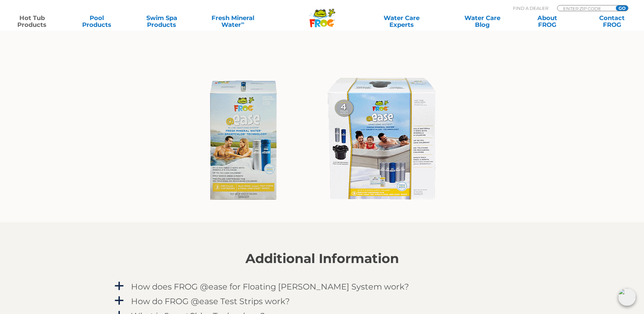 The height and width of the screenshot is (314, 644). What do you see at coordinates (97, 21) in the screenshot?
I see `a: PoolProducts` at bounding box center [97, 21].